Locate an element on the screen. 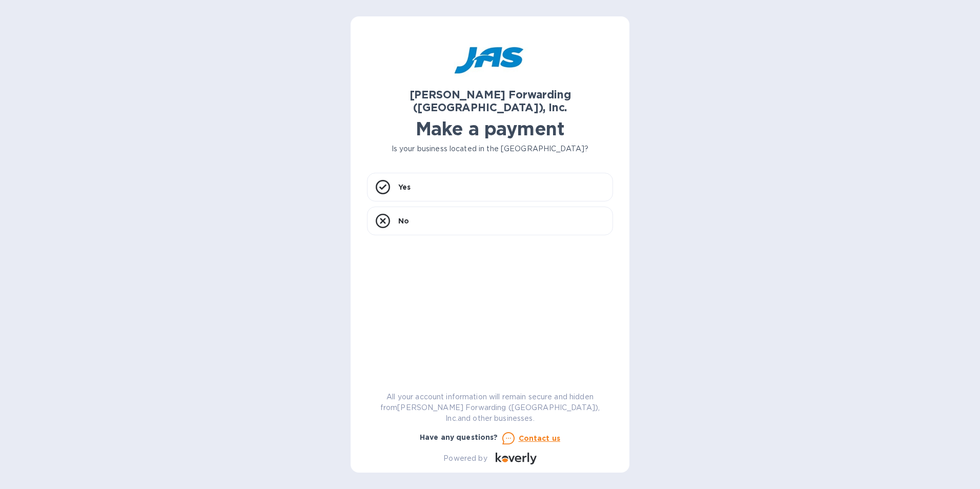 Image resolution: width=980 pixels, height=489 pixels. h1: Make a payment is located at coordinates (490, 129).